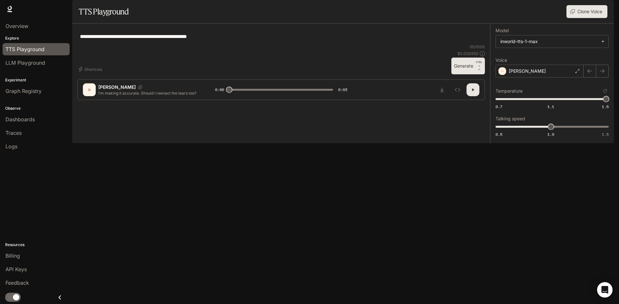 This screenshot has height=304, width=619. What do you see at coordinates (501, 60) in the screenshot?
I see `p: Voice` at bounding box center [501, 60].